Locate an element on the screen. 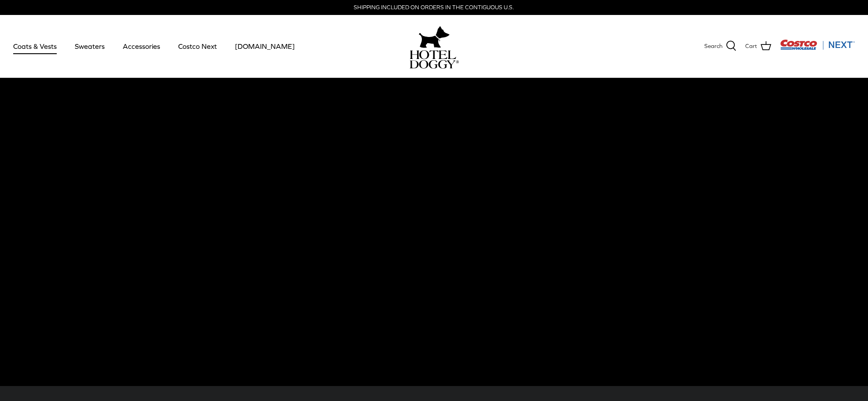  img: hoteldoggy.com is located at coordinates (434, 37).